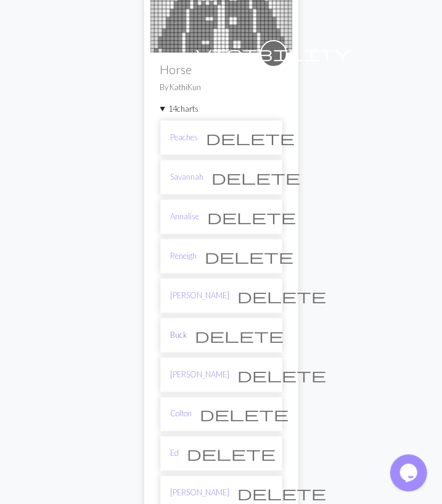 The height and width of the screenshot is (504, 442). I want to click on a: Colton, so click(181, 413).